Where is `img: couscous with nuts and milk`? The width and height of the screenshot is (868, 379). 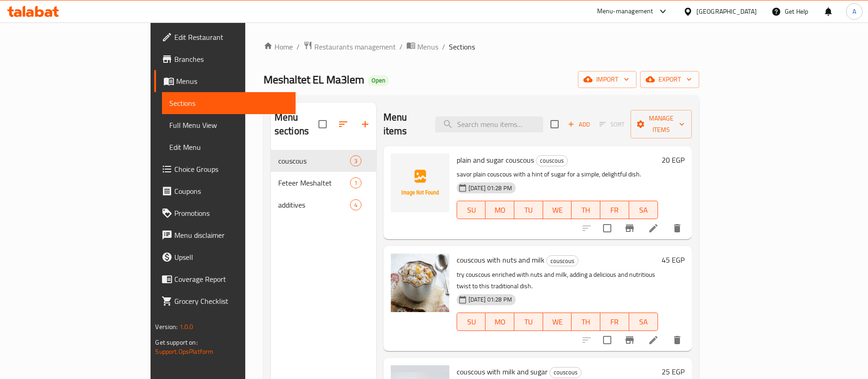 img: couscous with nuts and milk is located at coordinates (420, 283).